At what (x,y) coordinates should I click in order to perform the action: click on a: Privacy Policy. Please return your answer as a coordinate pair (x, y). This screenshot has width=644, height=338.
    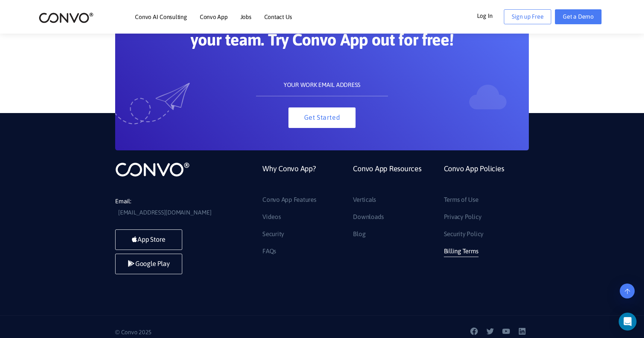
    Looking at the image, I should click on (462, 217).